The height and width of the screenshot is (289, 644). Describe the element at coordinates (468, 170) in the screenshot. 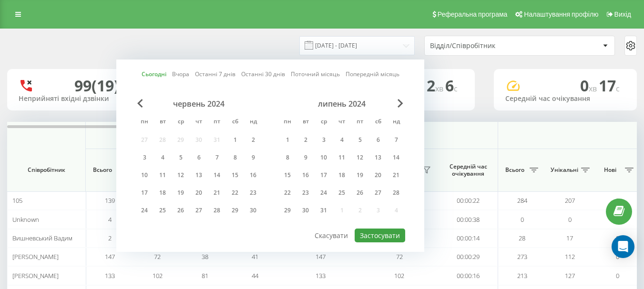

I see `span: Середній час очікування` at that location.